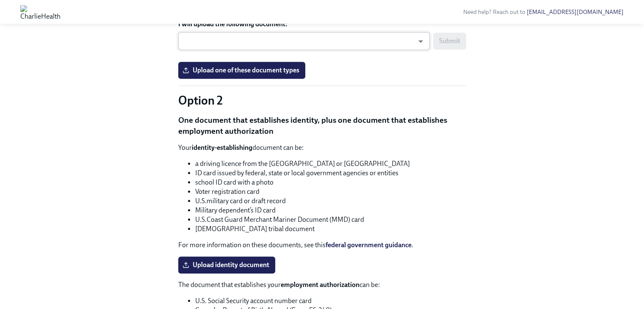 The image size is (644, 309). Describe the element at coordinates (330, 183) in the screenshot. I see `li: school ID card with a photo` at that location.